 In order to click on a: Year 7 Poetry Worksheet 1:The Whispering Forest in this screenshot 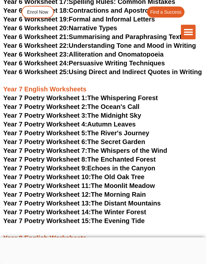, I will do `click(80, 98)`.